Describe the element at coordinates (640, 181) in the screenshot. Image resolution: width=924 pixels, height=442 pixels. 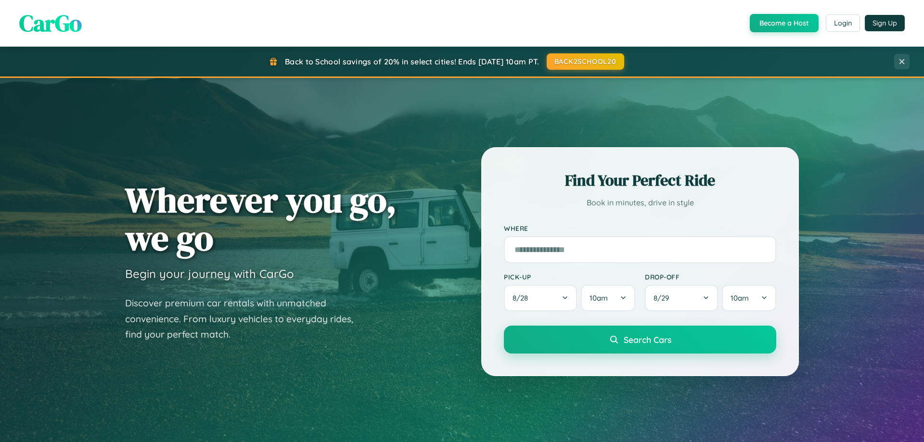
I see `h2: Find Your Perfect Ride` at that location.